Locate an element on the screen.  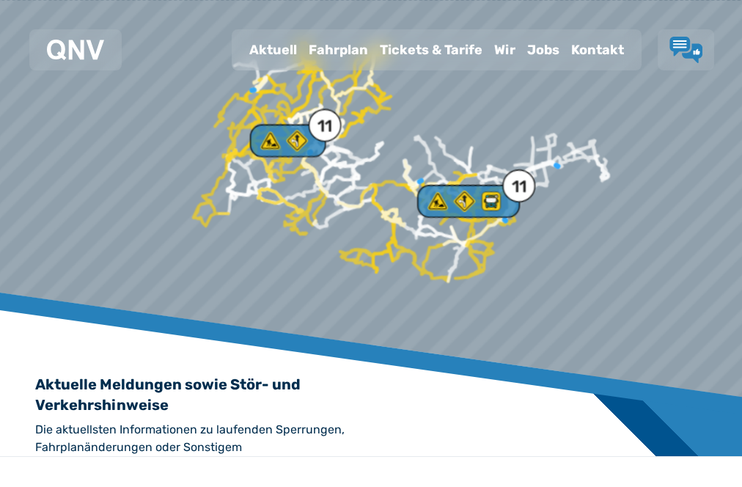
div: Wir is located at coordinates (504, 50).